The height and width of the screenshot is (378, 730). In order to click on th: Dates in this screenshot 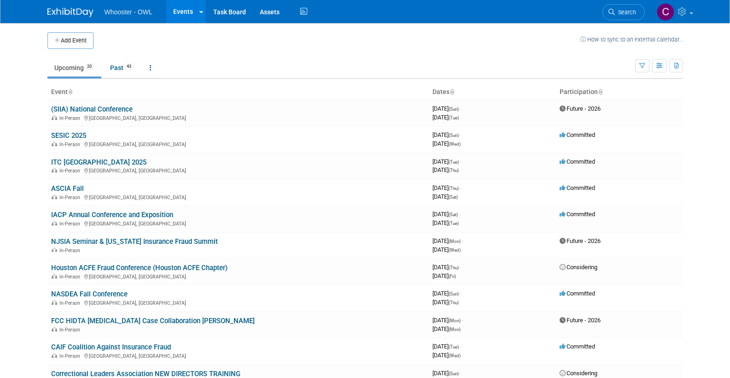, I will do `click(493, 92)`.